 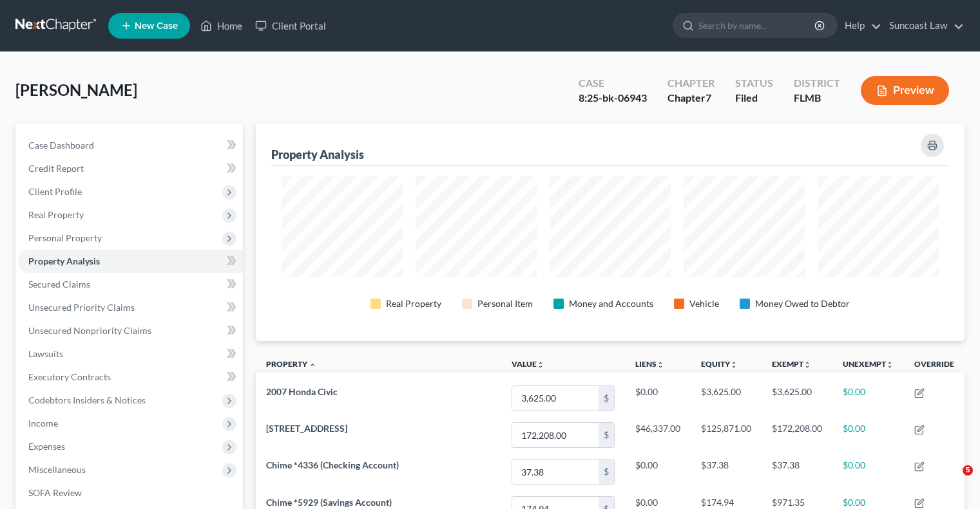 I want to click on span: Income, so click(x=43, y=423).